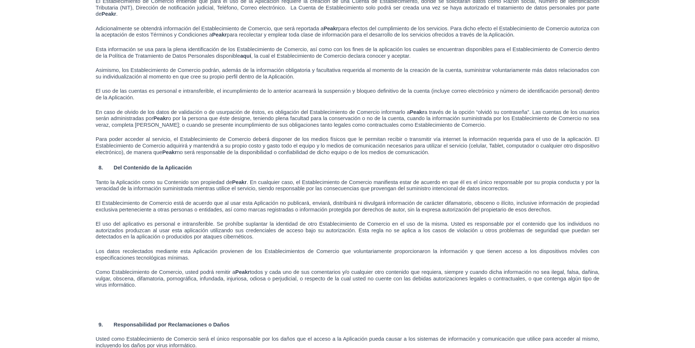 Image resolution: width=695 pixels, height=348 pixels. What do you see at coordinates (348, 206) in the screenshot?
I see `span: El Establecimiento de Comercio está de acuerdo que al usar esta Aplicación no publicará, enviará,...` at bounding box center [348, 206].